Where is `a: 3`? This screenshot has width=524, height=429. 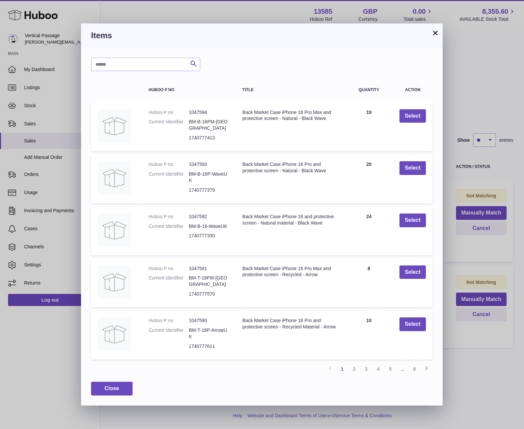 a: 3 is located at coordinates (366, 369).